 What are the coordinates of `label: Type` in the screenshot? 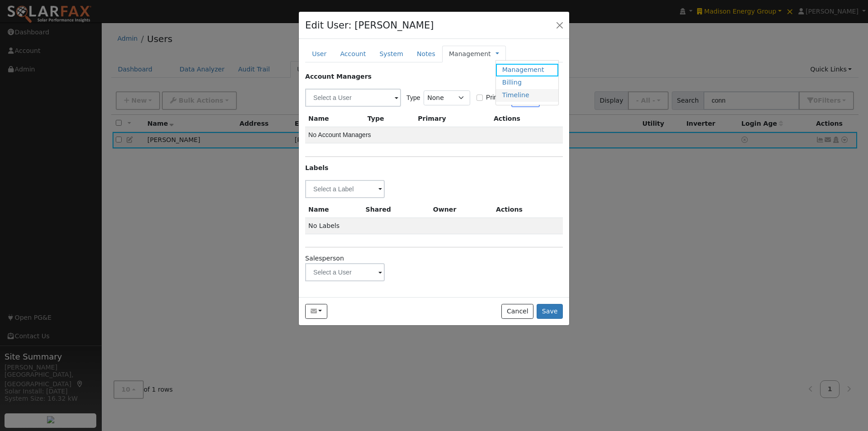 It's located at (413, 97).